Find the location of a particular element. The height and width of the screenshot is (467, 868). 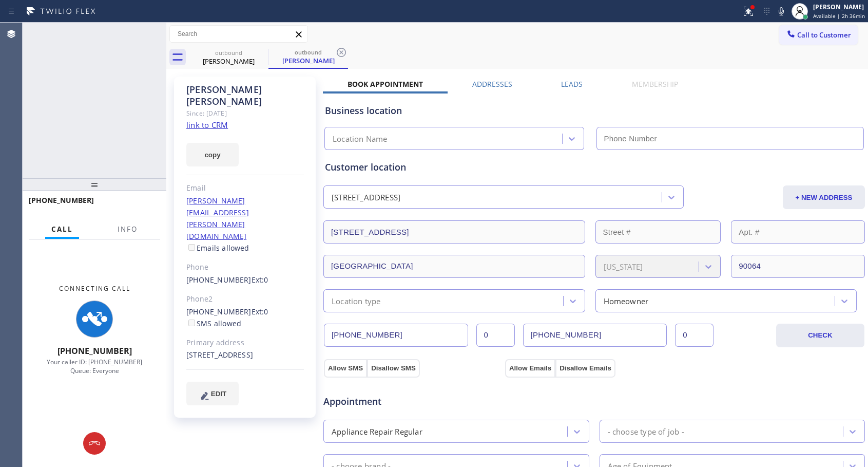

span: Connecting Call is located at coordinates (94, 288).